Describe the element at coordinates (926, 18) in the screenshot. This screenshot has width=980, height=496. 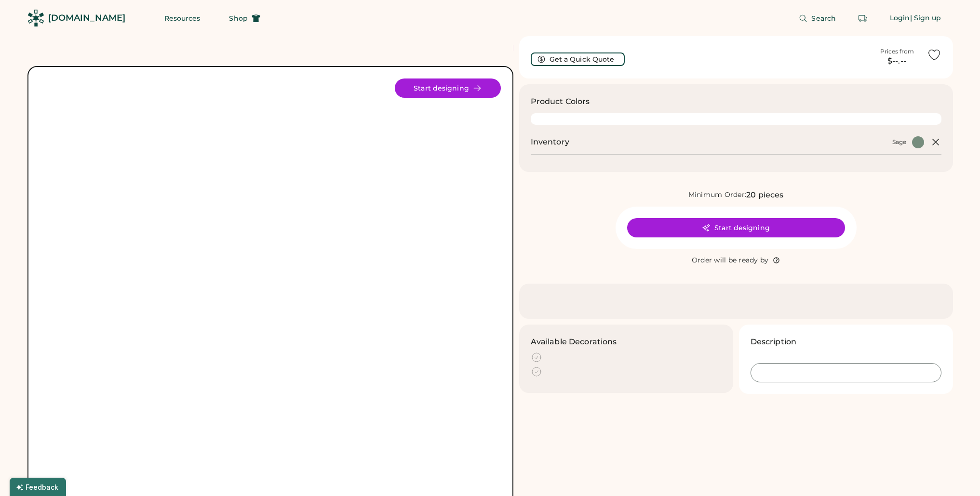
I see `div: | Sign up` at that location.